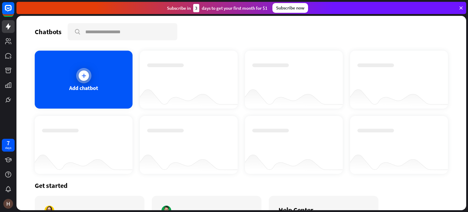 The width and height of the screenshot is (468, 212). What do you see at coordinates (290, 8) in the screenshot?
I see `div: Subscribe now` at bounding box center [290, 8].